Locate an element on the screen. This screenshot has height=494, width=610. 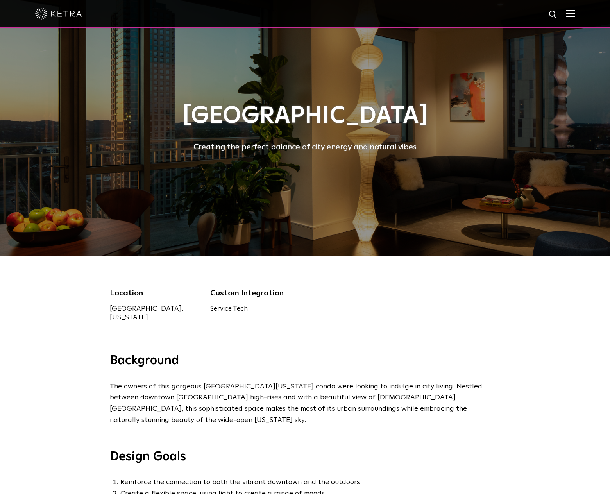
h3: Design Goals is located at coordinates (305, 457).